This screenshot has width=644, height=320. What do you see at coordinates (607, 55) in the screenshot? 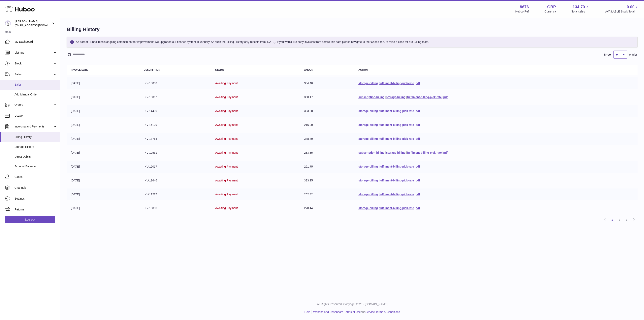
I see `label: Show` at bounding box center [607, 55].